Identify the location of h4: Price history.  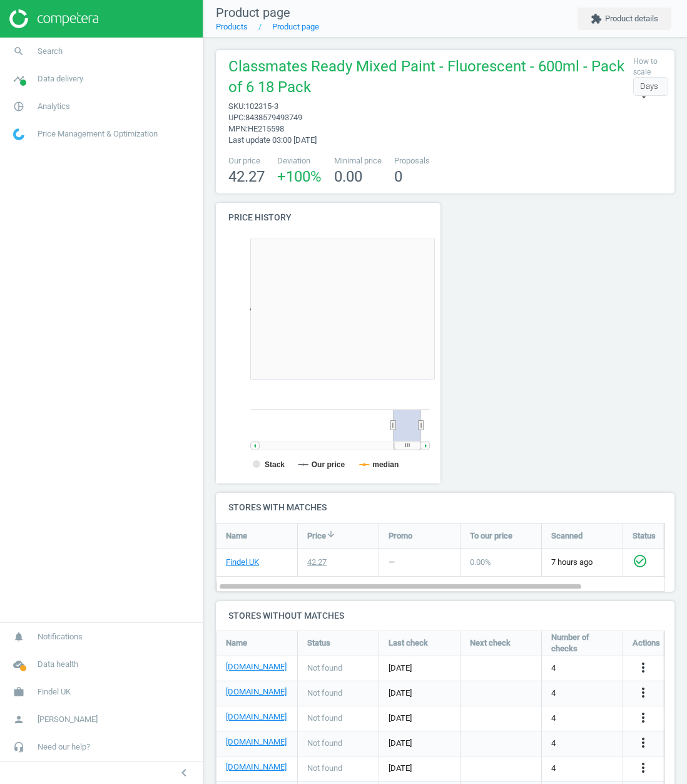
(328, 217).